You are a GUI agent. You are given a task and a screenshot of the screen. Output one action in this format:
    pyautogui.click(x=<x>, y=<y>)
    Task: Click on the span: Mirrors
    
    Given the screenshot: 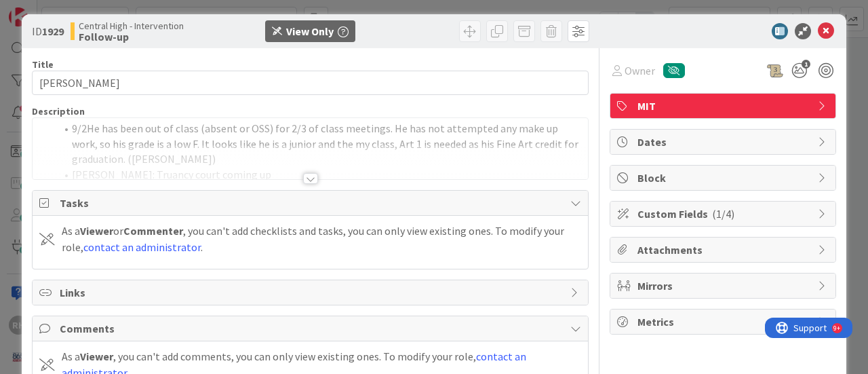 What is the action you would take?
    pyautogui.click(x=724, y=285)
    